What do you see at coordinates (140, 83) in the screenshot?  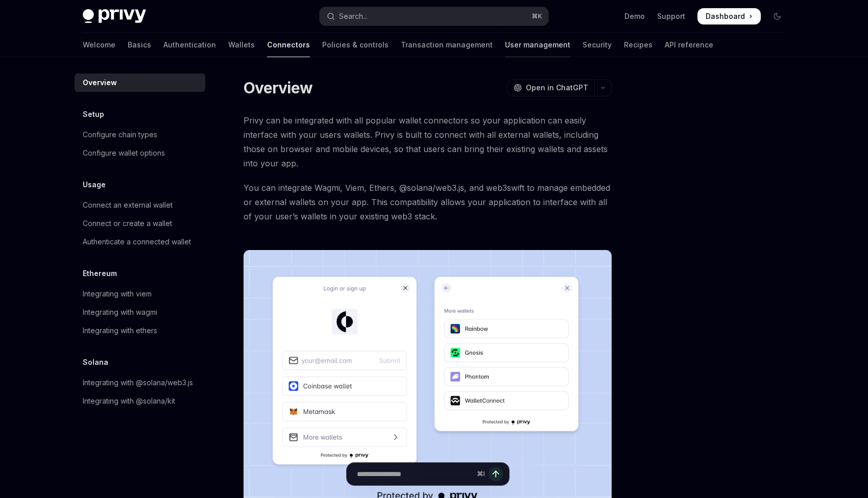 I see `a: Overview` at bounding box center [140, 83].